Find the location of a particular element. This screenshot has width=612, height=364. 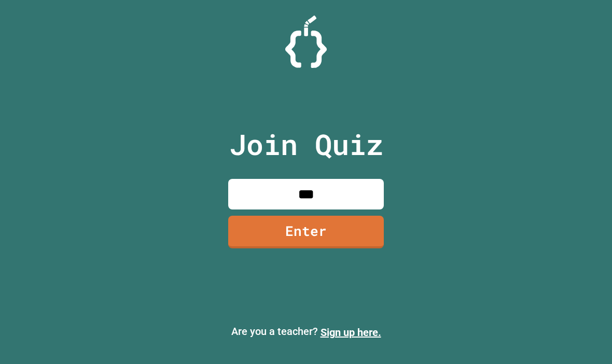

p: Are you a teacher? is located at coordinates (306, 332).